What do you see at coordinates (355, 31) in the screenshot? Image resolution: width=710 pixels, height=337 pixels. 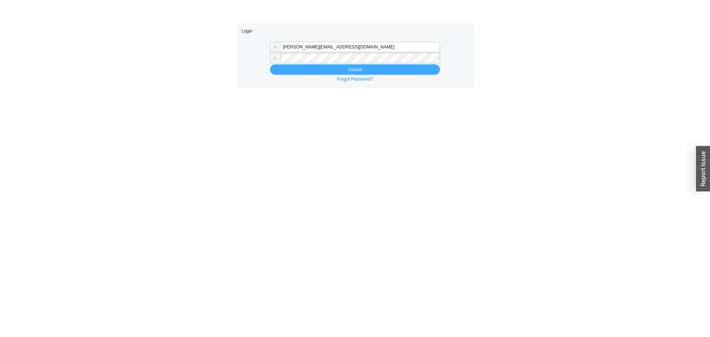 I see `div: Login` at bounding box center [355, 31].